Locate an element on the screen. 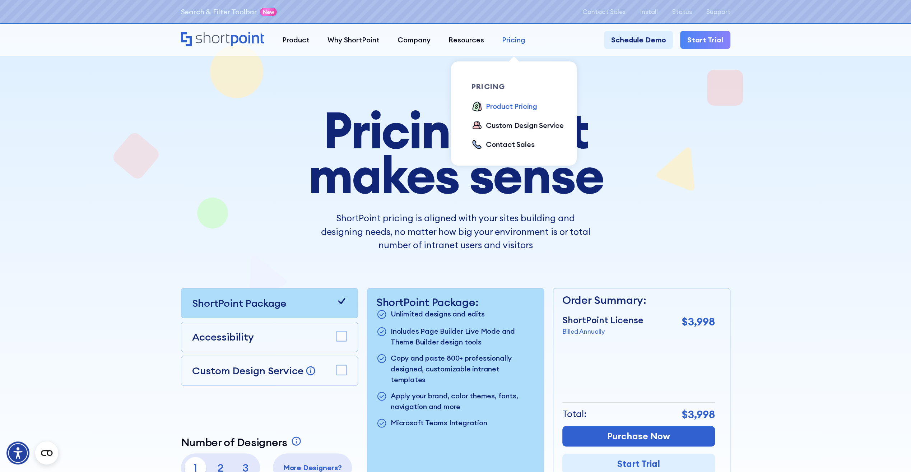  div: Product is located at coordinates (296, 40).